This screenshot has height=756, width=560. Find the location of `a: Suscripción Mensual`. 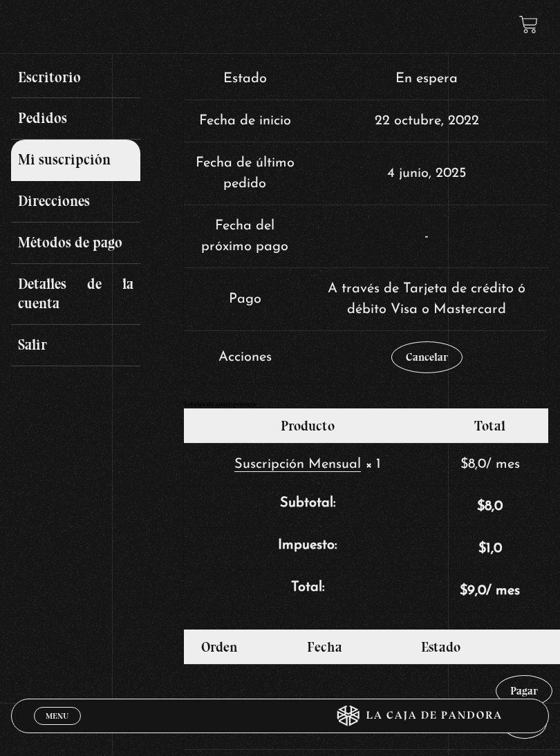

a: Suscripción Mensual is located at coordinates (297, 464).